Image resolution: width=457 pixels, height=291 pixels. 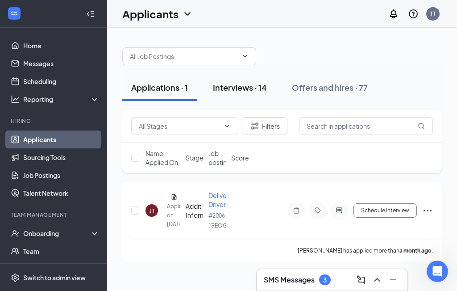 What do you see at coordinates (61, 157) in the screenshot?
I see `a: Sourcing Tools` at bounding box center [61, 157].